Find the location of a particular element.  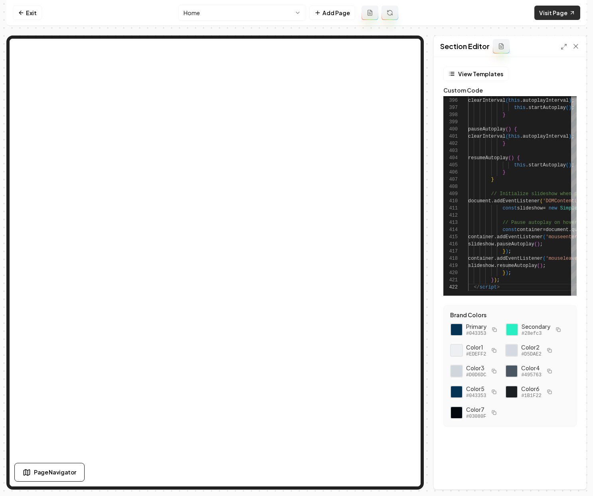

button: Add admin section prompt is located at coordinates (501, 46).